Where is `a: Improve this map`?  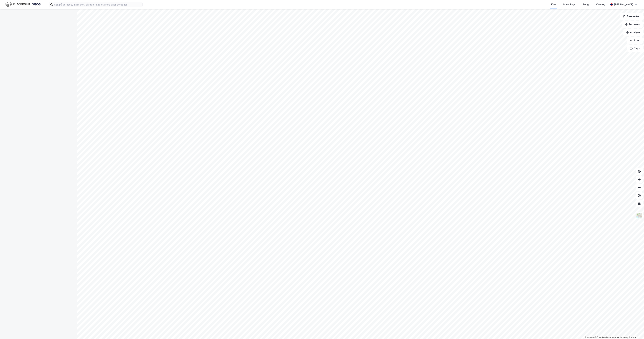
a: Improve this map is located at coordinates (620, 338).